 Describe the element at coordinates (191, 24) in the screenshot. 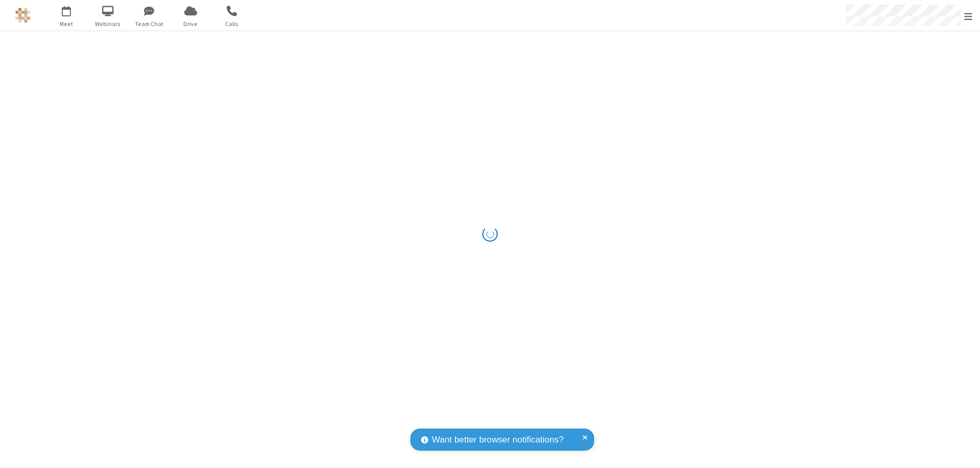

I see `span: Drive` at that location.